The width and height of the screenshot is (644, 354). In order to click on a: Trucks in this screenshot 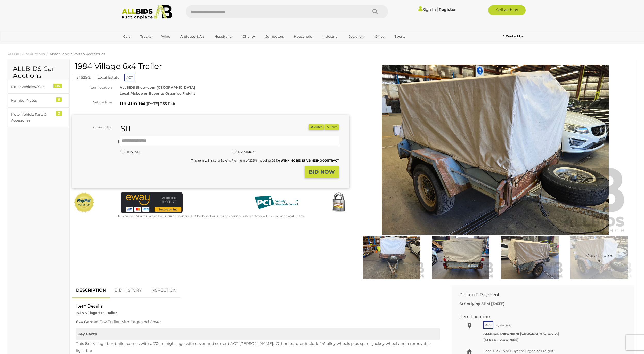, I will do `click(146, 36)`.